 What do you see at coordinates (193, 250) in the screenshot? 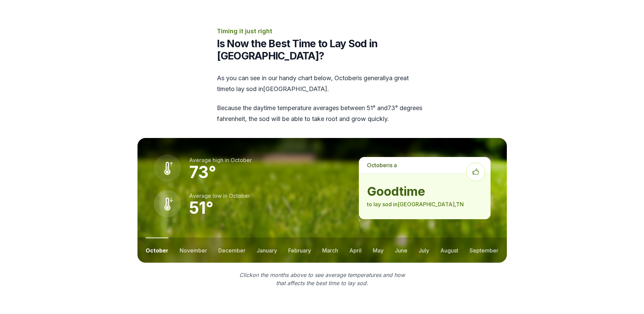
I see `button: november` at bounding box center [193, 250].